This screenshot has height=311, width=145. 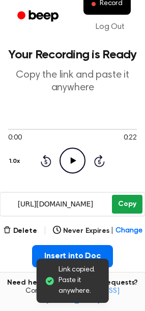 What do you see at coordinates (127, 204) in the screenshot?
I see `button: Copy` at bounding box center [127, 204].